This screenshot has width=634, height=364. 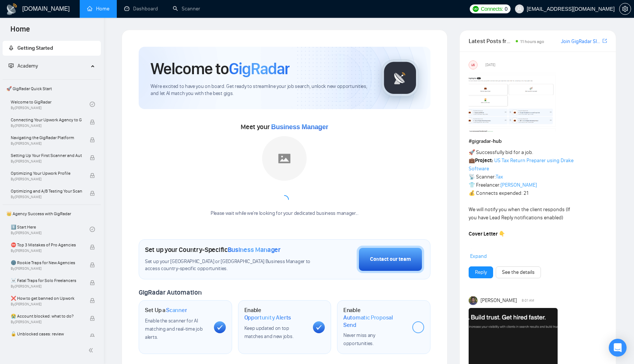 What do you see at coordinates (12, 9) in the screenshot?
I see `img: logo` at bounding box center [12, 9].